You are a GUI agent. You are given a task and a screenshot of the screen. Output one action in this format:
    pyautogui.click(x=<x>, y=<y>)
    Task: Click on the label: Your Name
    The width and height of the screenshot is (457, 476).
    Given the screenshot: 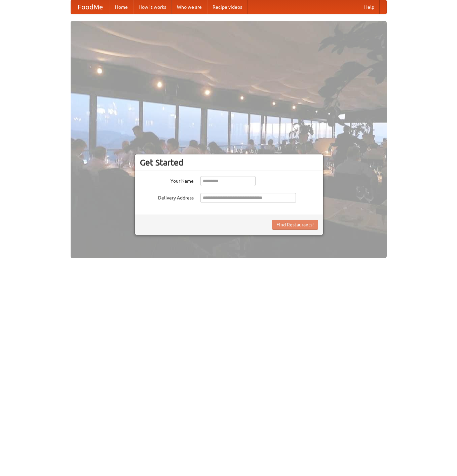 What is the action you would take?
    pyautogui.click(x=167, y=180)
    